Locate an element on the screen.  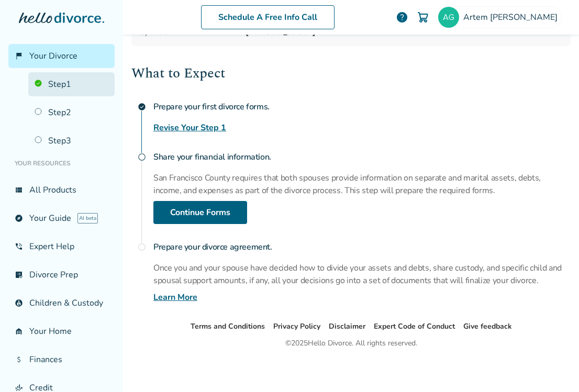
span: AI beta is located at coordinates (88, 219).